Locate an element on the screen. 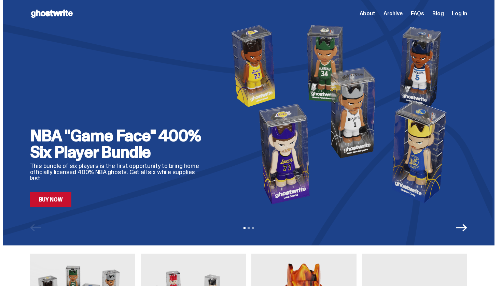 This screenshot has height=286, width=502. button: Next is located at coordinates (461, 228).